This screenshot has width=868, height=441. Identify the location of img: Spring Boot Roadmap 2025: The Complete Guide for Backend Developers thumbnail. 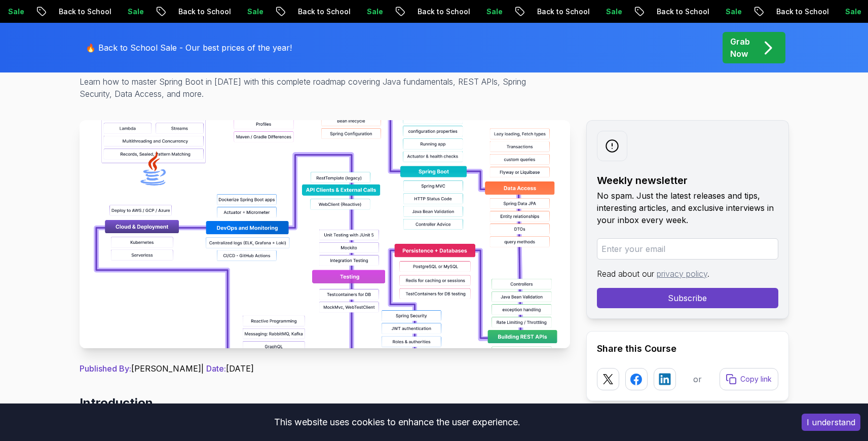
(325, 234).